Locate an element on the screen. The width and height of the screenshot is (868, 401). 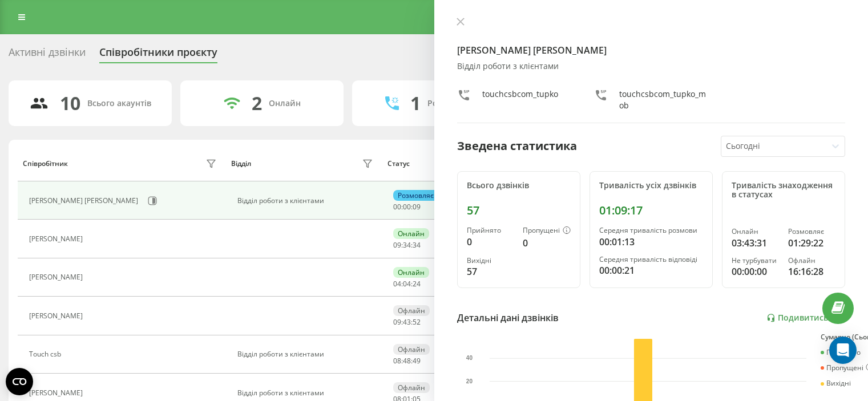
div: touchcsbcom_tupko_mob is located at coordinates (663, 100).